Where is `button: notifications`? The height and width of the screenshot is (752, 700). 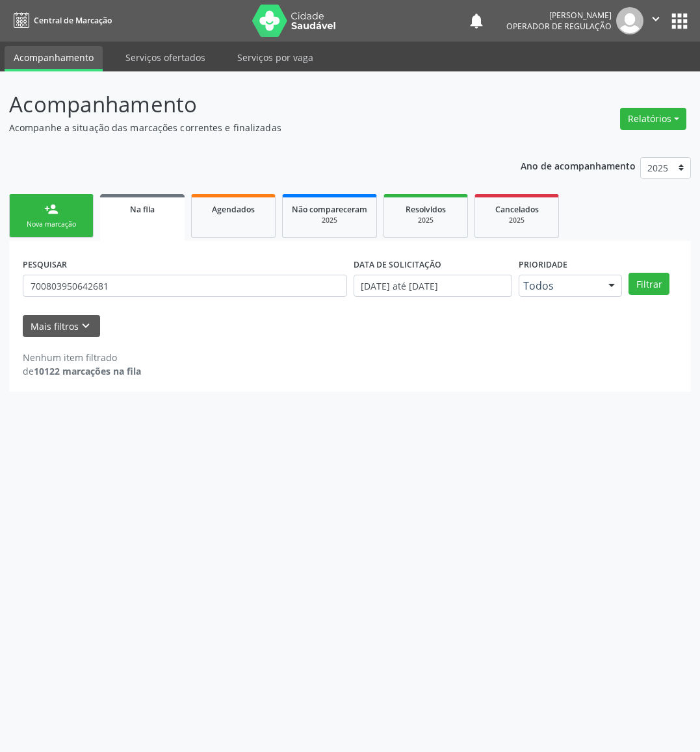
button: notifications is located at coordinates (476, 21).